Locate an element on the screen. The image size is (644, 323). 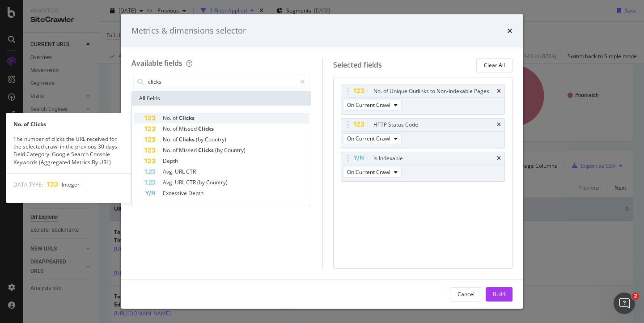
div: Clear All is located at coordinates (494, 65).